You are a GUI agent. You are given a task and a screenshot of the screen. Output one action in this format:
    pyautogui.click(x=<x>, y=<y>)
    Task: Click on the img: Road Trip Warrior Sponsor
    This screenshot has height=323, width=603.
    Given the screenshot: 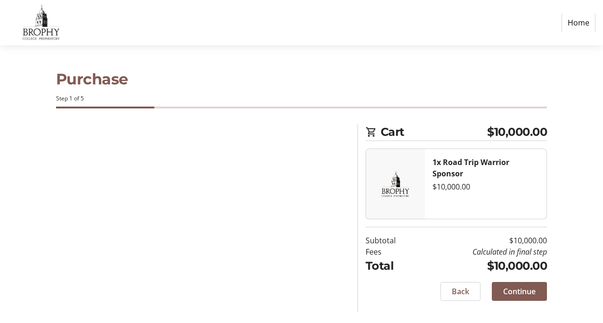 What is the action you would take?
    pyautogui.click(x=395, y=184)
    